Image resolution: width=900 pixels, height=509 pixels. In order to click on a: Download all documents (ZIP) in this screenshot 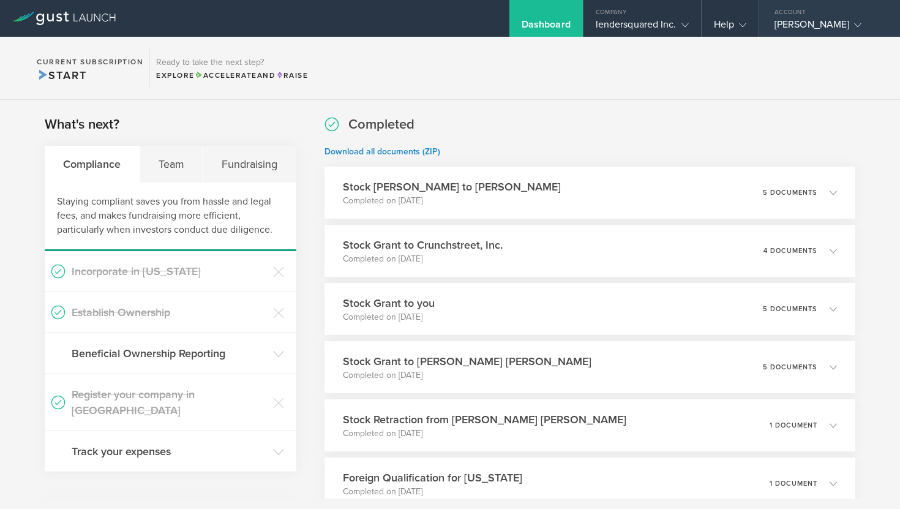, I will do `click(382, 151)`.